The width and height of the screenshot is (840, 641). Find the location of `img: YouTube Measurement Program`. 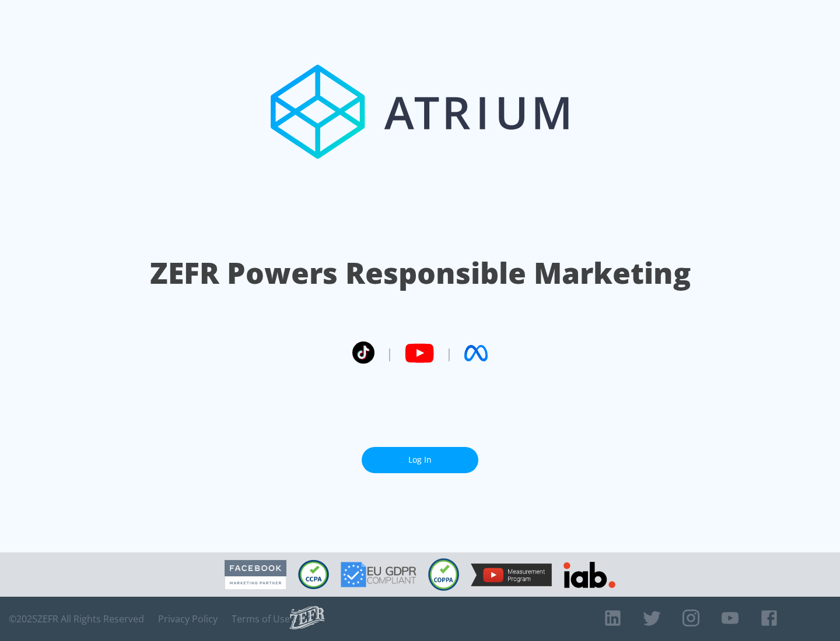

img: YouTube Measurement Program is located at coordinates (511, 574).